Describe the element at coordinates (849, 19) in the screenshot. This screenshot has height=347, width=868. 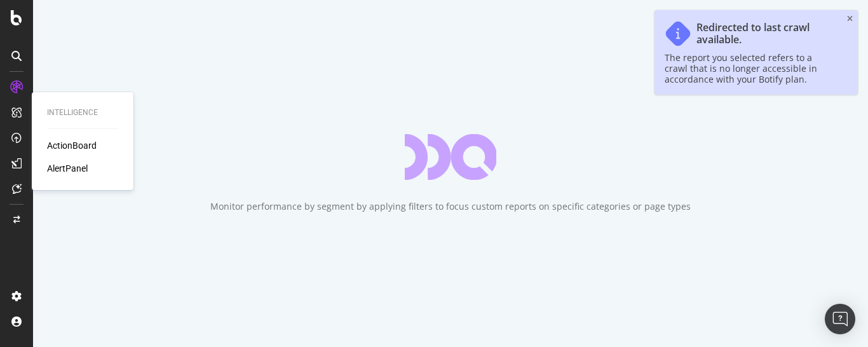
I see `div: close toast` at that location.